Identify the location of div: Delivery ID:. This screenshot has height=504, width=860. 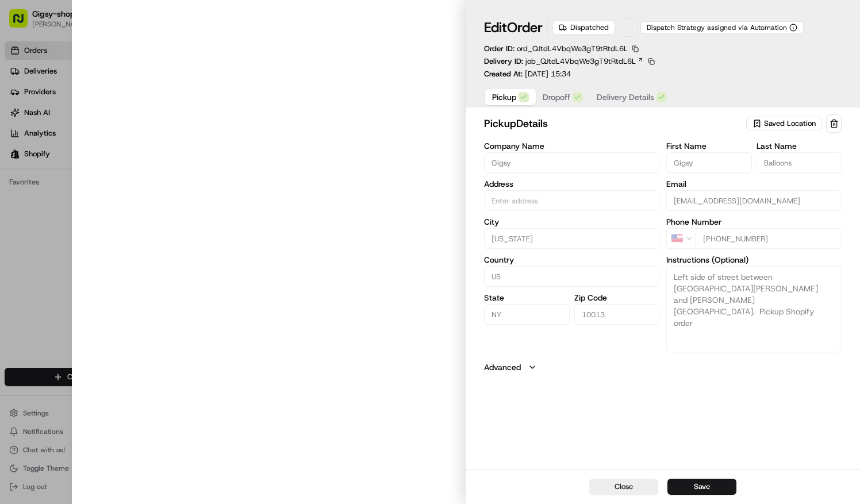
(570, 61).